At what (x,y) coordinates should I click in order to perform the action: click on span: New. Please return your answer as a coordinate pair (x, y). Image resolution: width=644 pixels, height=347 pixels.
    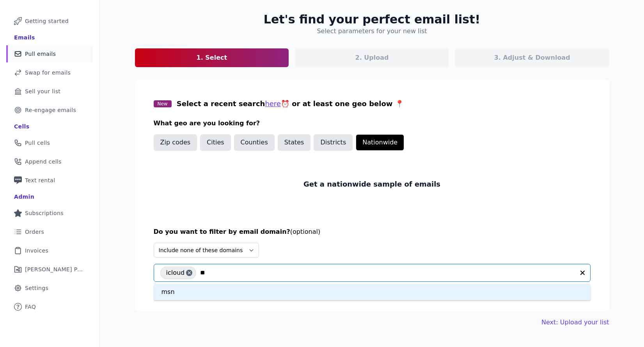
    Looking at the image, I should click on (163, 104).